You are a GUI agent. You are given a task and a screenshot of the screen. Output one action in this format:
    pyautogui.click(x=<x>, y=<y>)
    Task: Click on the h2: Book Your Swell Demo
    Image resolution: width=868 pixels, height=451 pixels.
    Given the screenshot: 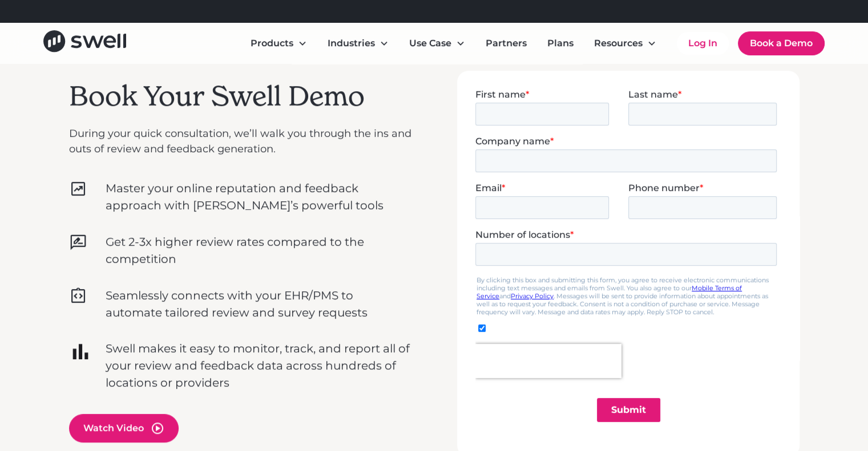 What is the action you would take?
    pyautogui.click(x=240, y=96)
    